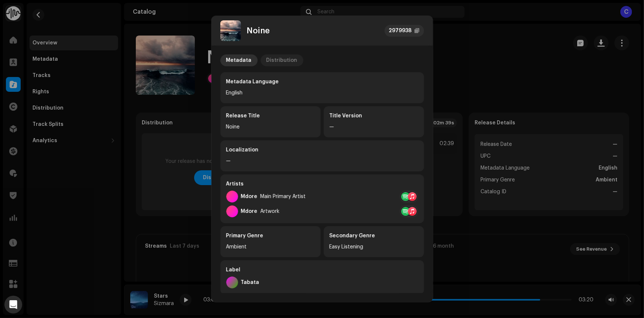 The height and width of the screenshot is (318, 644). Describe the element at coordinates (231, 31) in the screenshot. I see `img: 65e7b2cd-5822-4b7d-9afd-d40fc127fa6a` at that location.